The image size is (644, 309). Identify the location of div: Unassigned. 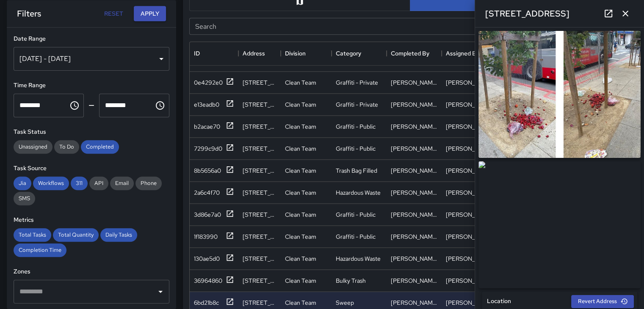
(33, 147).